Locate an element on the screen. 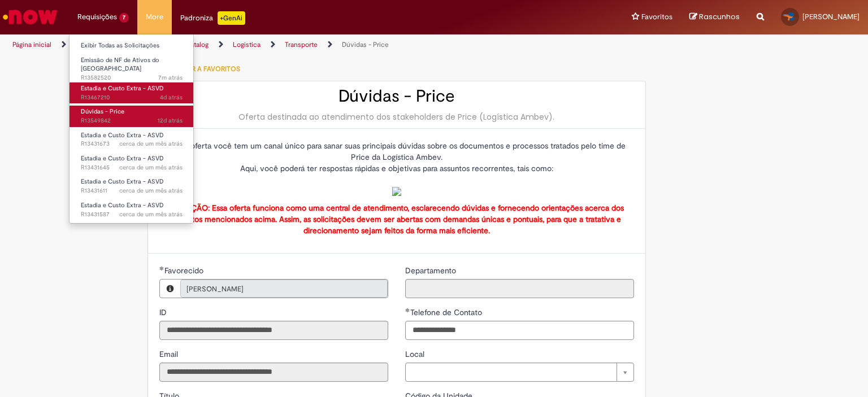 This screenshot has height=397, width=868. input: Email is located at coordinates (273, 372).